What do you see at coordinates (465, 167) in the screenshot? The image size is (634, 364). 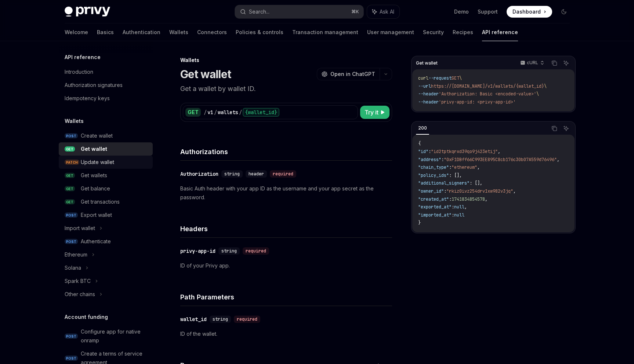 I see `span: "ethereum"` at bounding box center [465, 167].